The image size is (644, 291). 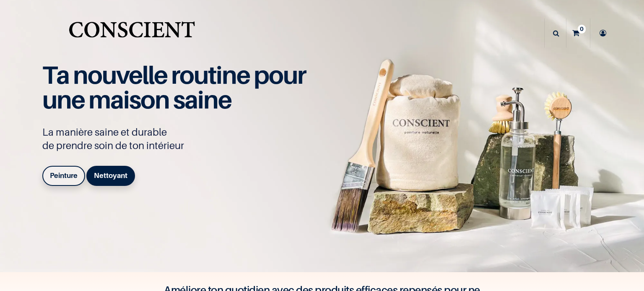 I want to click on span: Ta nouvelle routine pour une maison saine, so click(x=174, y=87).